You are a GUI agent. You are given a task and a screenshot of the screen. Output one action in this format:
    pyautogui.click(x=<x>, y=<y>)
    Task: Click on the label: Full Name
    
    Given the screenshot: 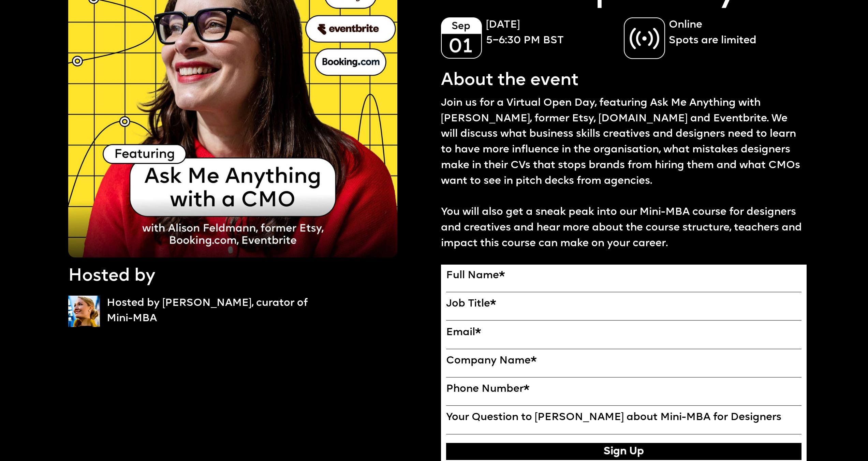 What is the action you would take?
    pyautogui.click(x=624, y=276)
    